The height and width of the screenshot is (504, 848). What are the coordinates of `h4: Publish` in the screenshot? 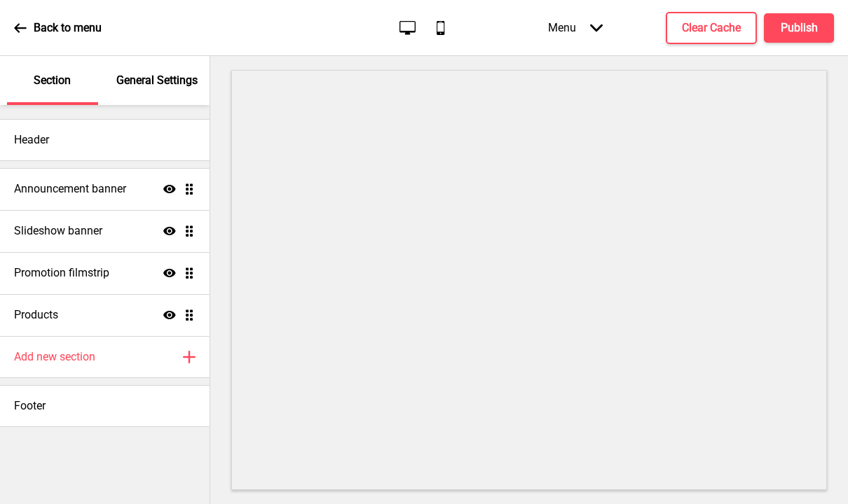 It's located at (799, 28).